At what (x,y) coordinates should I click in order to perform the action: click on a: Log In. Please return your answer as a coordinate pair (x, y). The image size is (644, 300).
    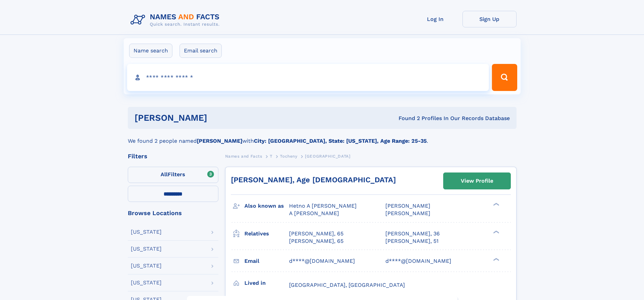
    Looking at the image, I should click on (436, 19).